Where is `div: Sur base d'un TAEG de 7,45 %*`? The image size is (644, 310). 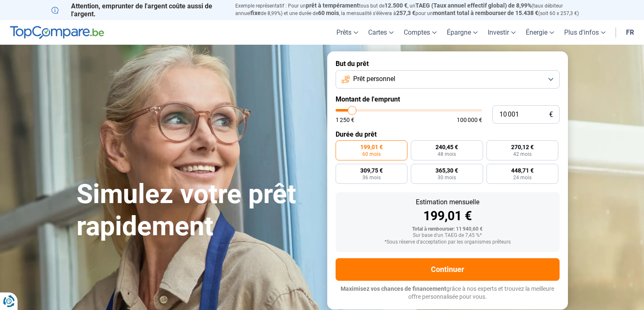 div: Sur base d'un TAEG de 7,45 %* is located at coordinates (447, 236).